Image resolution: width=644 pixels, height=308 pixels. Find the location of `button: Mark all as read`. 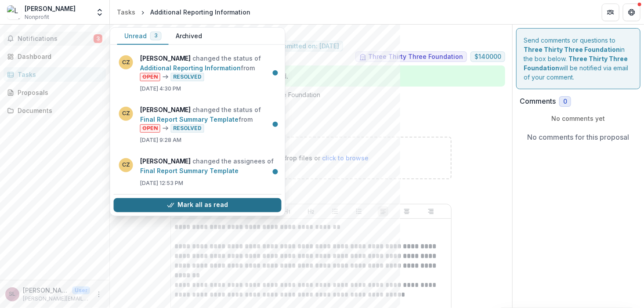

button: Mark all as read is located at coordinates (198, 205).